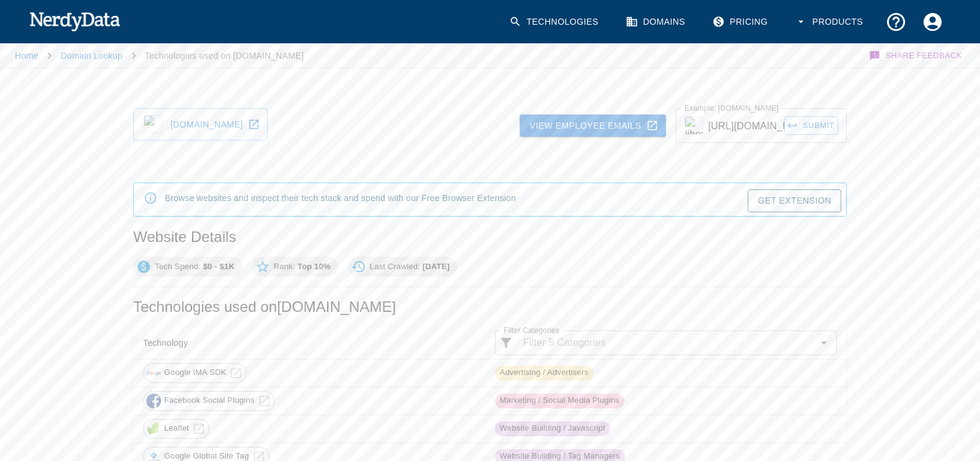  Describe the element at coordinates (544, 373) in the screenshot. I see `span: Advertising / Advertisers` at that location.